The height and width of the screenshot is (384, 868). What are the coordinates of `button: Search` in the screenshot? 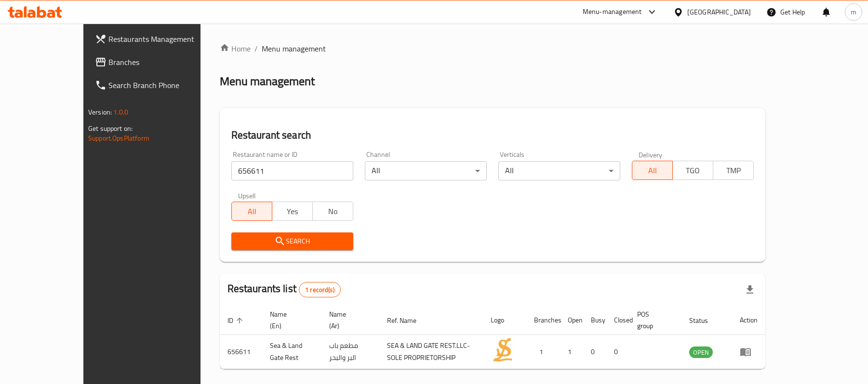 It's located at (292, 241).